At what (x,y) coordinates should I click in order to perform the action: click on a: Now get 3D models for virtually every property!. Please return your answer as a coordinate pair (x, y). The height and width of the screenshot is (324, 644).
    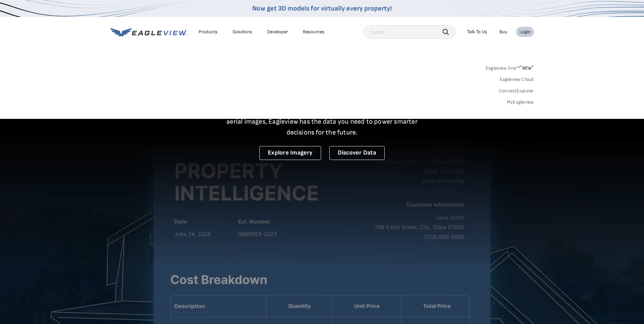
    Looking at the image, I should click on (322, 9).